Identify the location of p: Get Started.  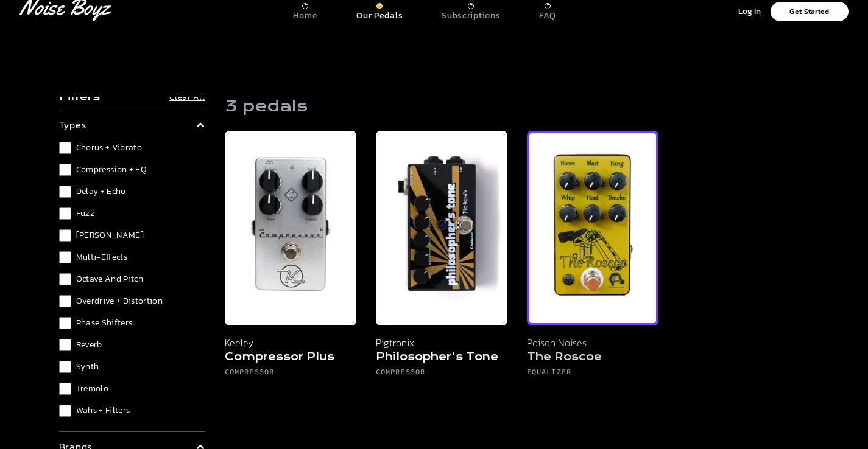
(810, 11).